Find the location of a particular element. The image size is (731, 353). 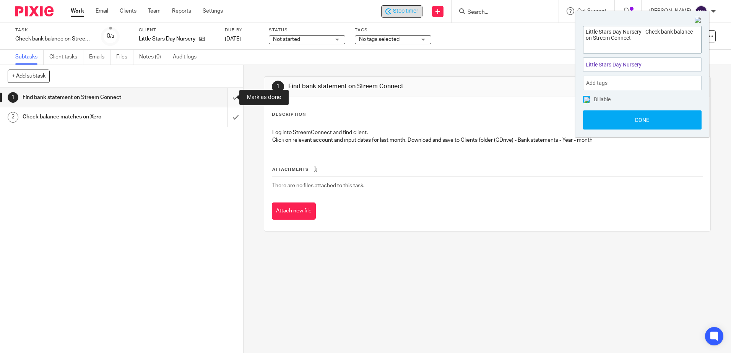

a: Files is located at coordinates (125, 57).